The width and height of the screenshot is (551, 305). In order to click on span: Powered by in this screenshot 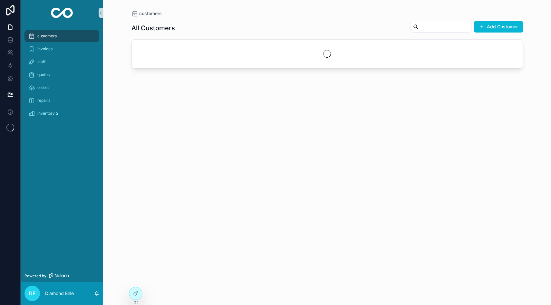, I will do `click(35, 276)`.